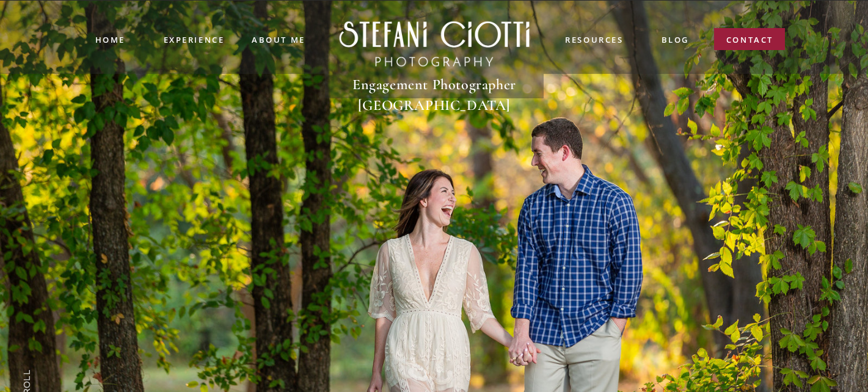  What do you see at coordinates (110, 39) in the screenshot?
I see `nav: Home` at bounding box center [110, 39].